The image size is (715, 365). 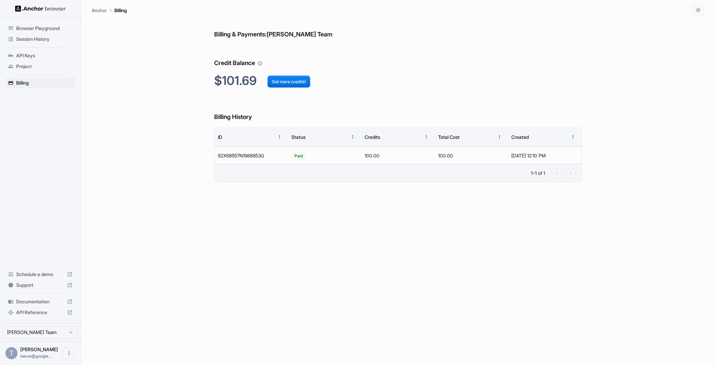 What do you see at coordinates (299, 137) in the screenshot?
I see `div: Status` at bounding box center [299, 137].